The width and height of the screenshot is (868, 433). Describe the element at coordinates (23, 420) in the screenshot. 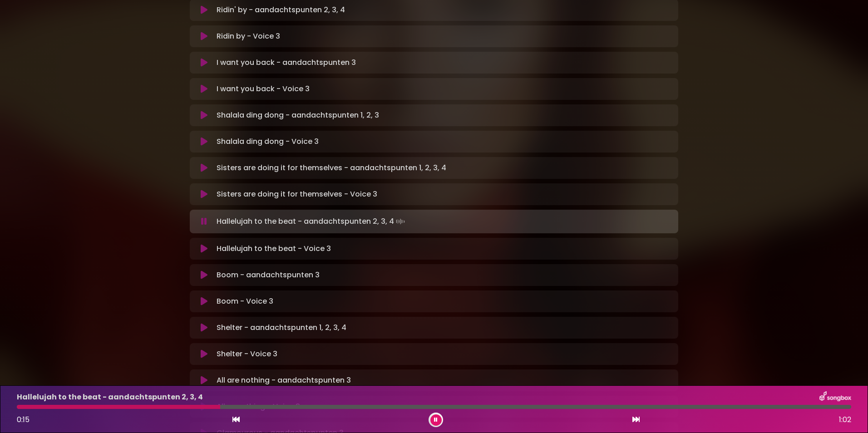

I see `span: 0:15` at that location.